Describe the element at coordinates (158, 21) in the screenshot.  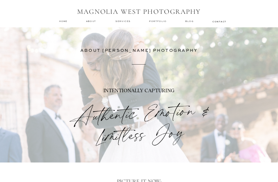
I see `a: Portfolio` at that location.